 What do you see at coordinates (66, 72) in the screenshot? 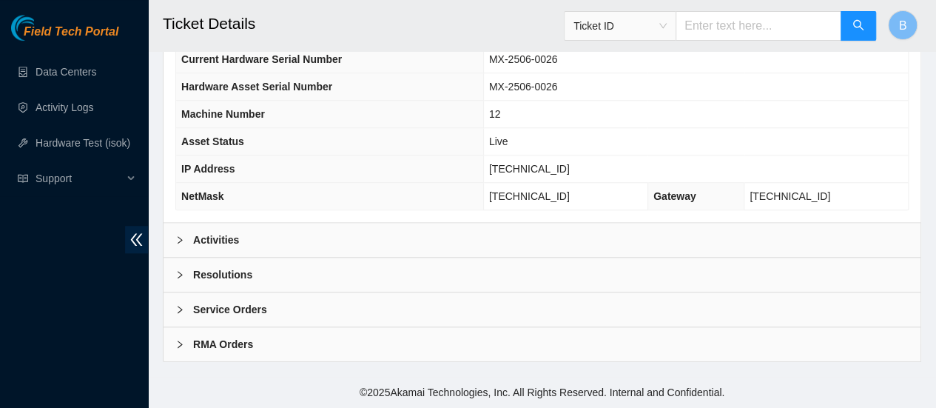
I see `a: Data Centers` at bounding box center [66, 72].